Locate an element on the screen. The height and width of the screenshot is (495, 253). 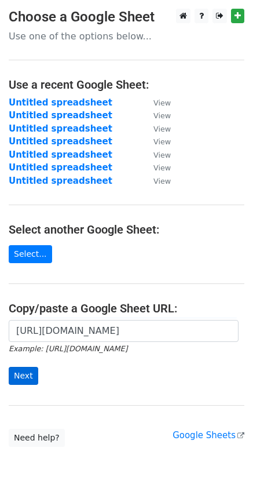
h4: Use a recent Google Sheet: is located at coordinates (126, 85).